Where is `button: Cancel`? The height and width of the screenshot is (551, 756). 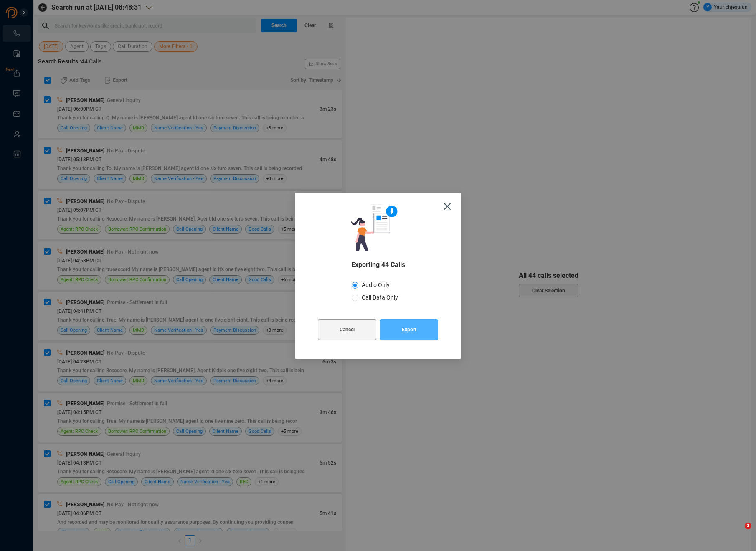
button: Cancel is located at coordinates (347, 329).